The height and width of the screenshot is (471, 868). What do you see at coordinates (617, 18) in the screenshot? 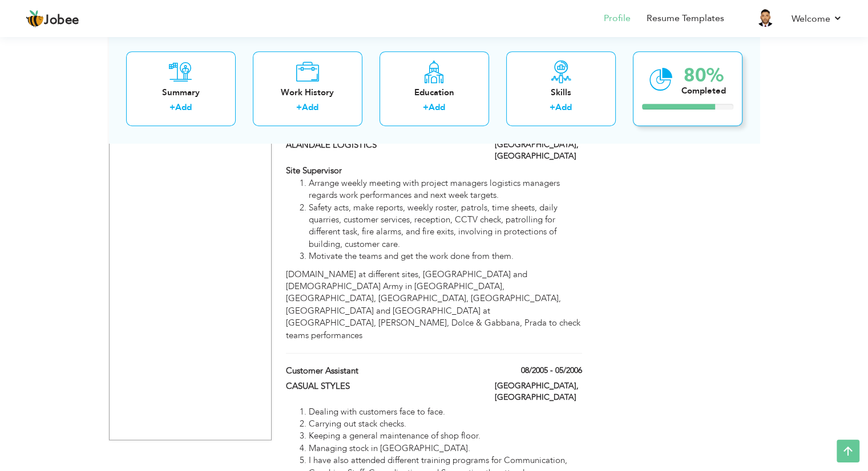
I see `a: Profile` at bounding box center [617, 18].